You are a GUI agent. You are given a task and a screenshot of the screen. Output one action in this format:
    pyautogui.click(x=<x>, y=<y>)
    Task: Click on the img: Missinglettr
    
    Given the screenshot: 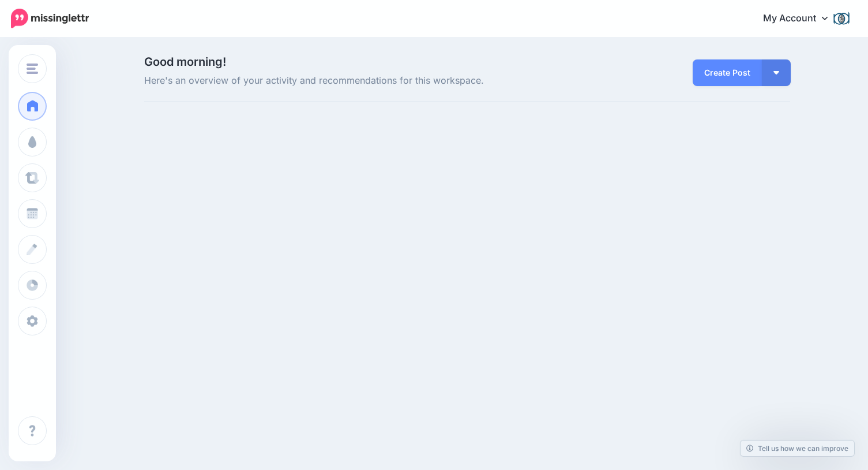 What is the action you would take?
    pyautogui.click(x=50, y=18)
    